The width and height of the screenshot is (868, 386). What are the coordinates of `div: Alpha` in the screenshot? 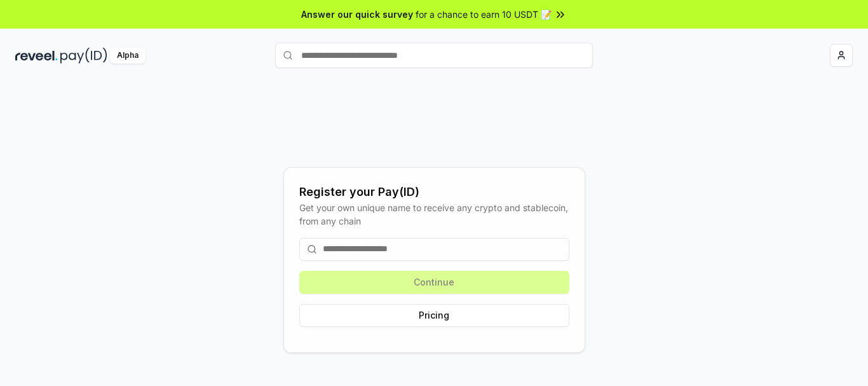 It's located at (128, 55).